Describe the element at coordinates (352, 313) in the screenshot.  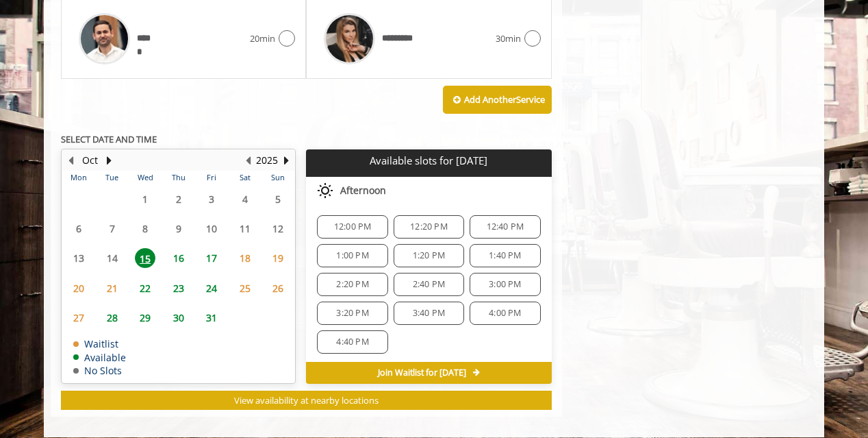
I see `div: 3:20 PM` at that location.